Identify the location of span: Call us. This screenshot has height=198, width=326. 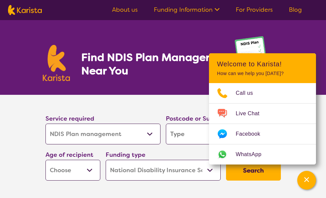
(248, 93).